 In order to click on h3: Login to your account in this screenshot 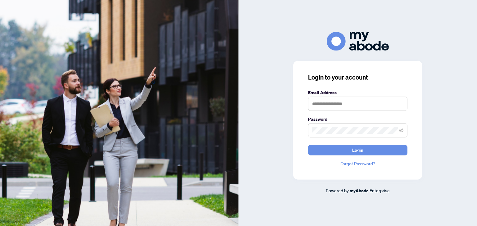, I will do `click(357, 78)`.